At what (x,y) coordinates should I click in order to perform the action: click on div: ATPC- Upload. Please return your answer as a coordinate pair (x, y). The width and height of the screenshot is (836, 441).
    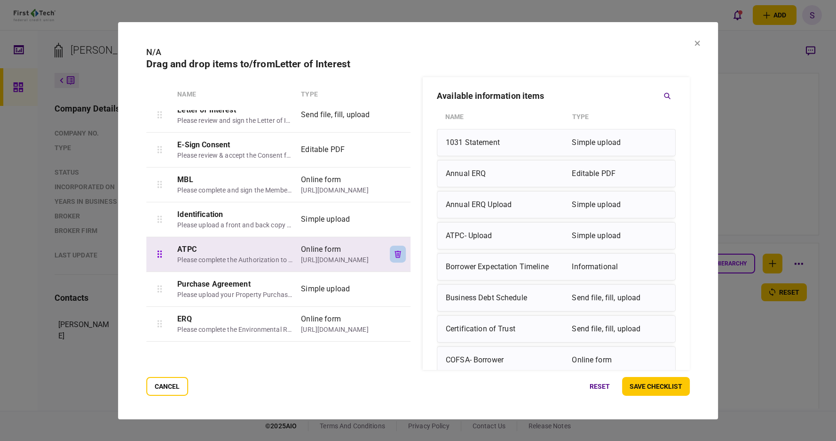
    Looking at the image, I should click on (506, 235).